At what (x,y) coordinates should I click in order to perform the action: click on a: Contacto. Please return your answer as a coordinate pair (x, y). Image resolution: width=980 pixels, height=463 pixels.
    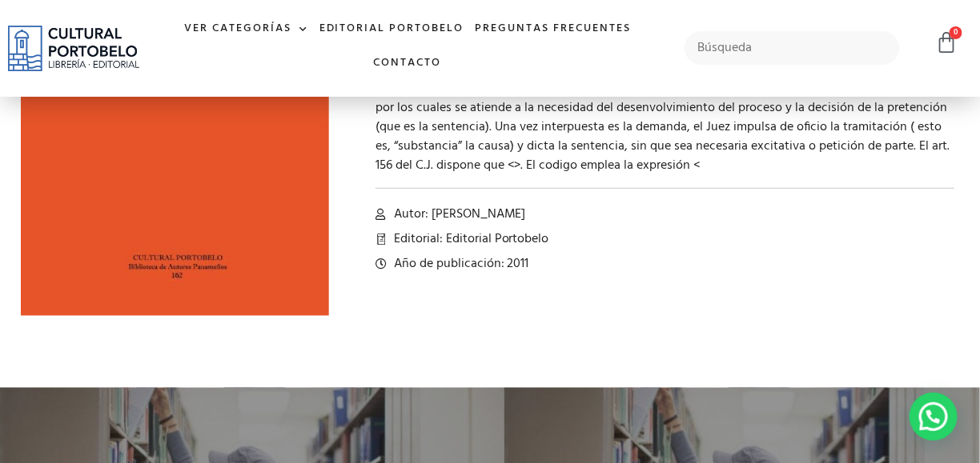
    Looking at the image, I should click on (408, 63).